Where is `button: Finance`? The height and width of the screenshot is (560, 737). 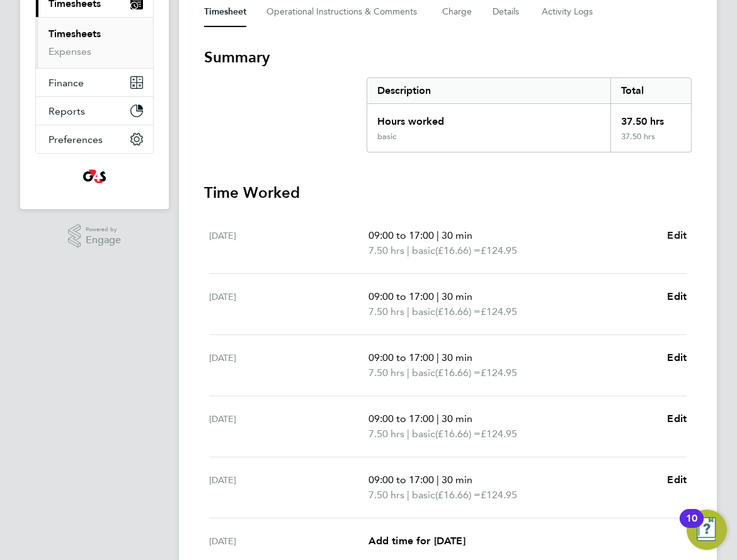 button: Finance is located at coordinates (94, 82).